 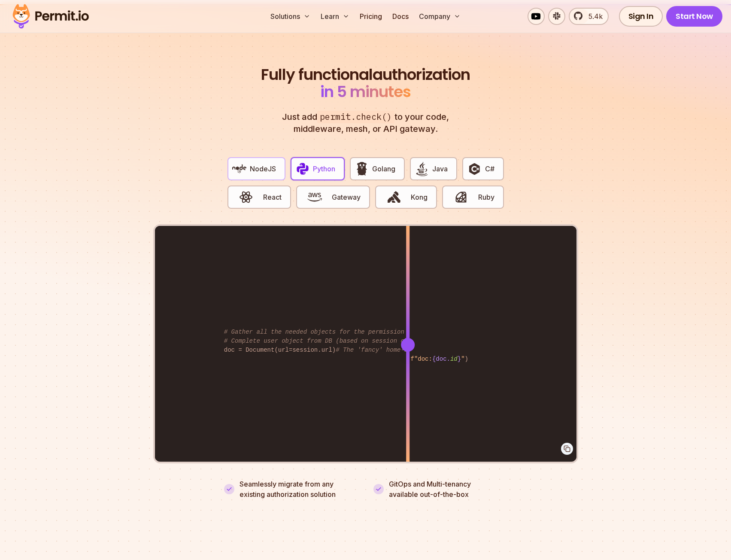 I want to click on span: permit.check(), so click(x=356, y=117).